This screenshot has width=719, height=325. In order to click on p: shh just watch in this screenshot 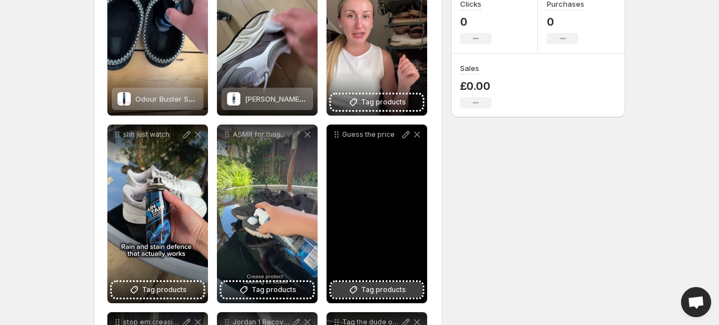, I will do `click(152, 135)`.